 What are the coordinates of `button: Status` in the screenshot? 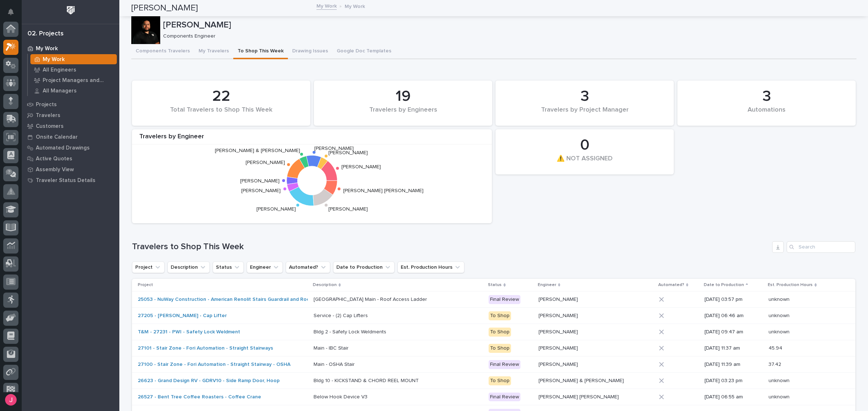 It's located at (228, 268).